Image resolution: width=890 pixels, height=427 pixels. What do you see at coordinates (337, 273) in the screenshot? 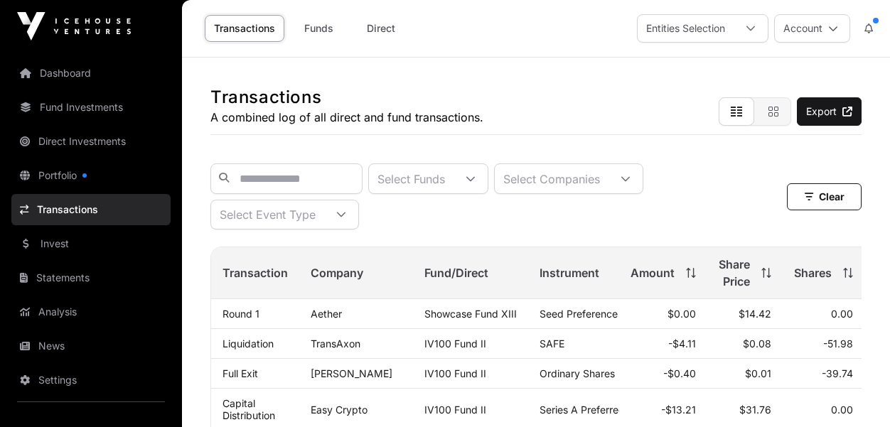
I see `span: Company` at bounding box center [337, 273].